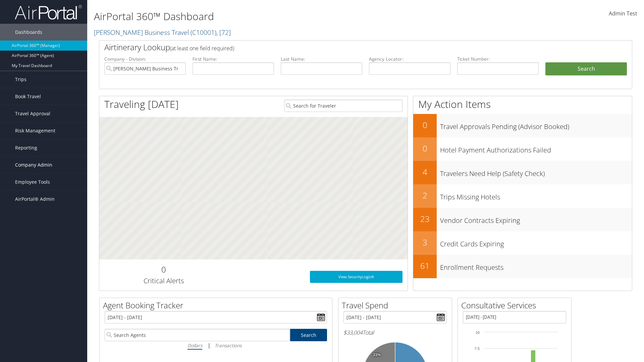 This screenshot has height=362, width=644. What do you see at coordinates (21, 79) in the screenshot?
I see `span: Trips` at bounding box center [21, 79].